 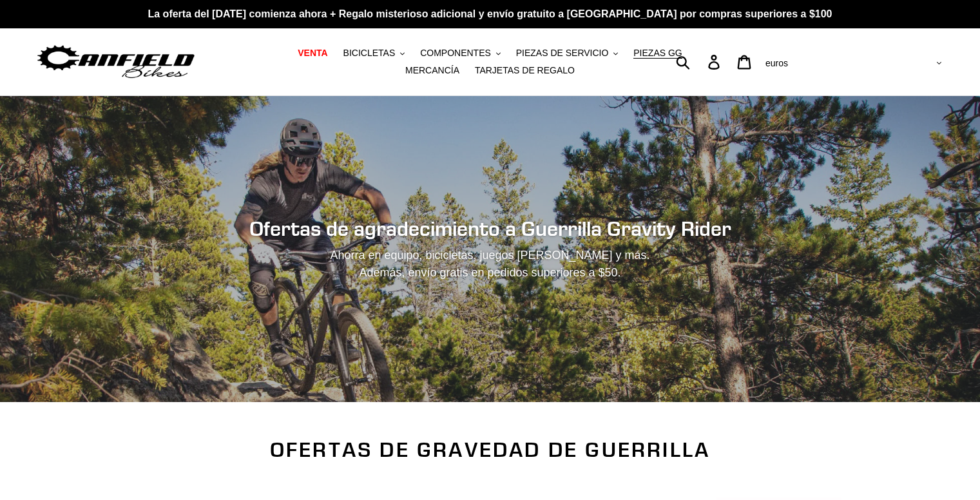 What do you see at coordinates (525, 71) in the screenshot?
I see `font: TARJETAS DE REGALO` at bounding box center [525, 71].